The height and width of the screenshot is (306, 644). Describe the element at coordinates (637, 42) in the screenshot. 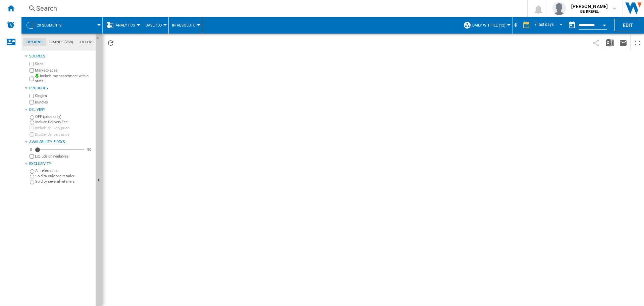

I see `button: Maximize` at that location.